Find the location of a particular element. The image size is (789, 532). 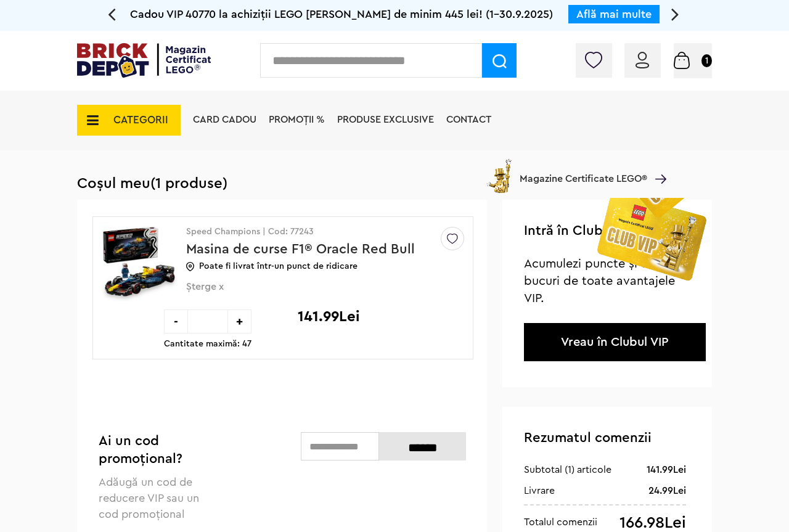

span: PROMOȚII % is located at coordinates (296, 119).